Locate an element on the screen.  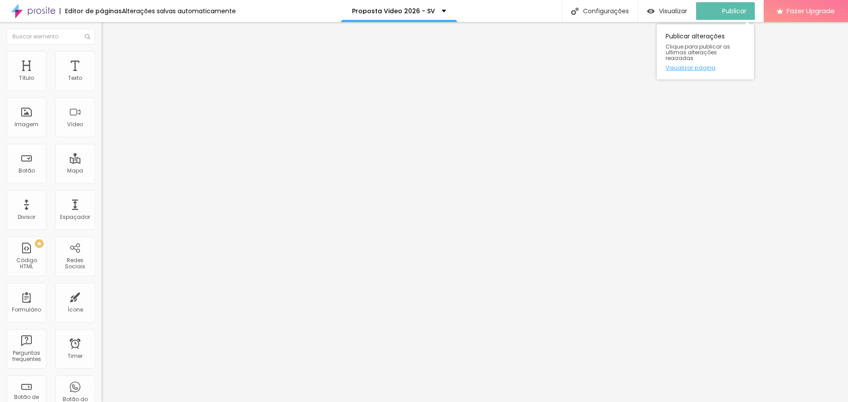
div: Timer is located at coordinates (75, 357).